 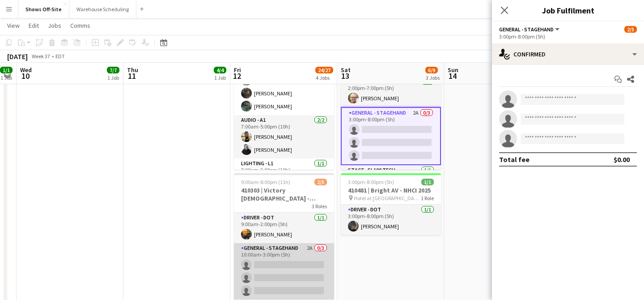 I want to click on span: Jobs, so click(x=55, y=26).